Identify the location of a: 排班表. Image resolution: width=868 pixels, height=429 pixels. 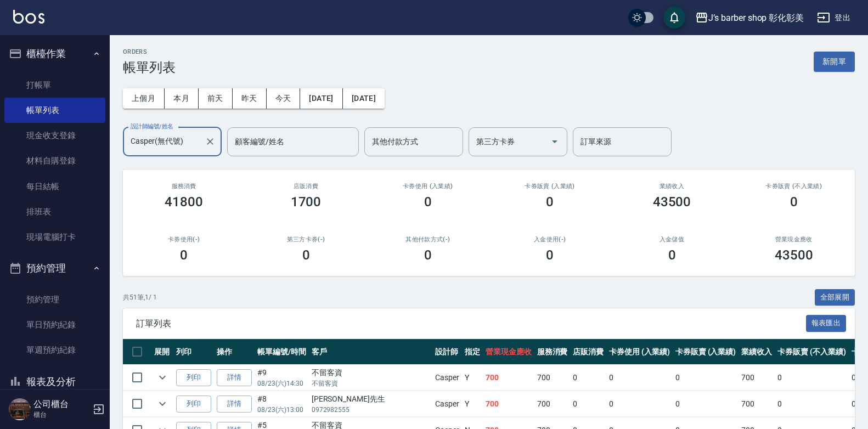
(55, 212).